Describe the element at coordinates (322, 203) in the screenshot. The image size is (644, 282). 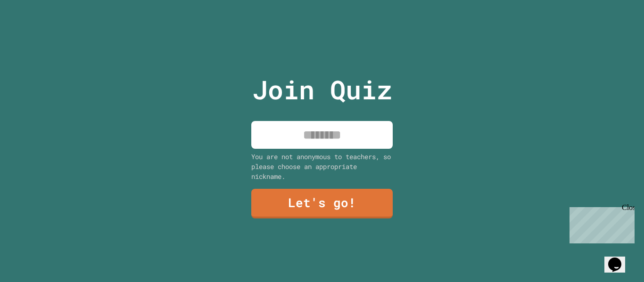
I see `a: Let's go!` at that location.